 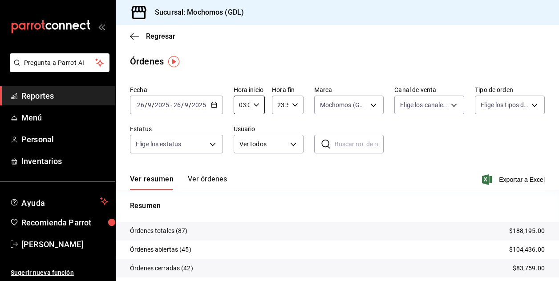 I want to click on img: Marcador de información sobre herramientas, so click(x=173, y=61).